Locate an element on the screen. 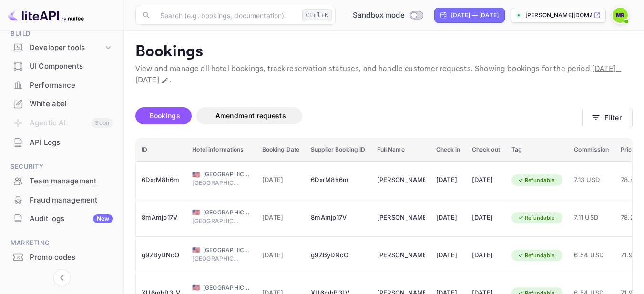 The width and height of the screenshot is (644, 294). th: Full Name is located at coordinates (400, 150).